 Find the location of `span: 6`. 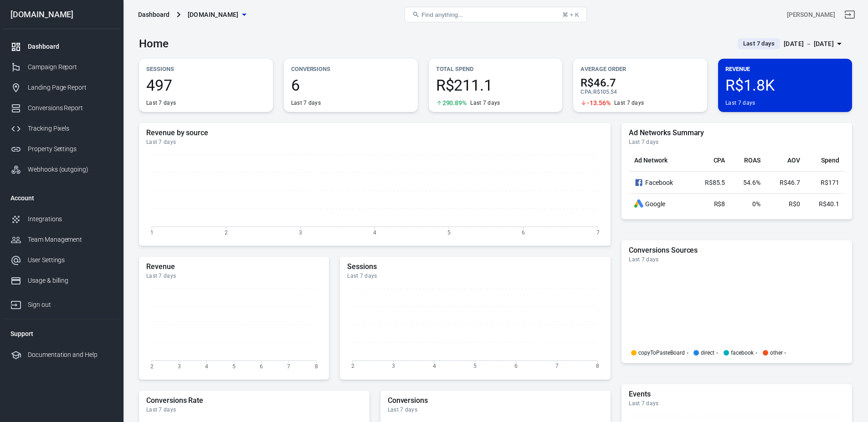

span: 6 is located at coordinates (351, 85).